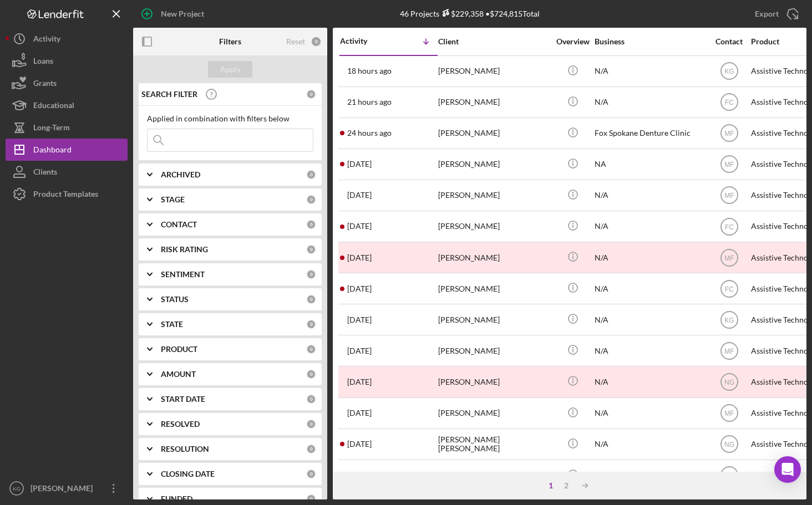 The width and height of the screenshot is (812, 505). I want to click on b: CONTACT, so click(179, 224).